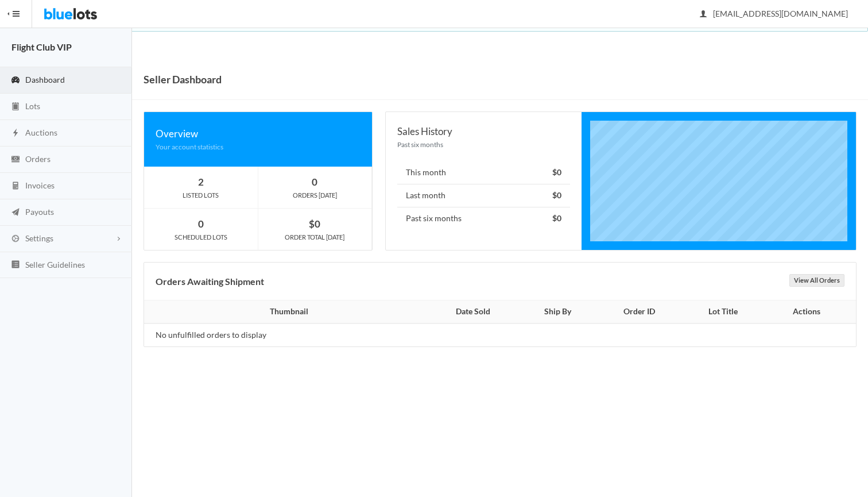  I want to click on ion-icon: cog, so click(16, 239).